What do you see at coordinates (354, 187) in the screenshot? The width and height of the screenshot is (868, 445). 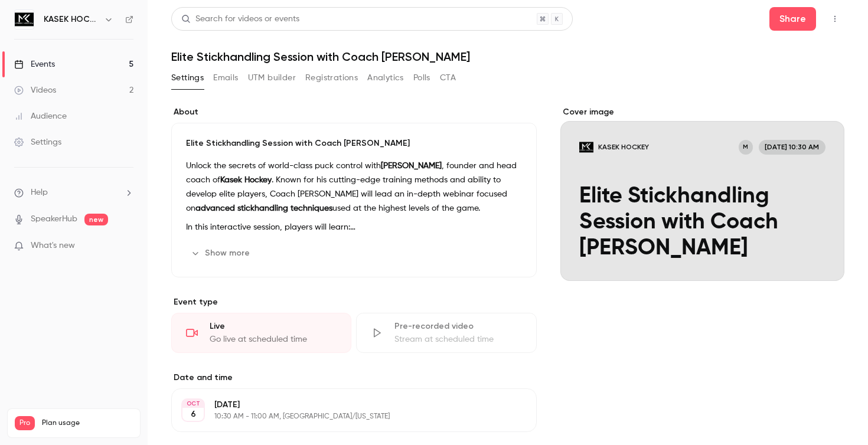 I see `p: Unlock the secrets of world-class puck control with , founder and head coach of . Known for his c...` at bounding box center [354, 187].